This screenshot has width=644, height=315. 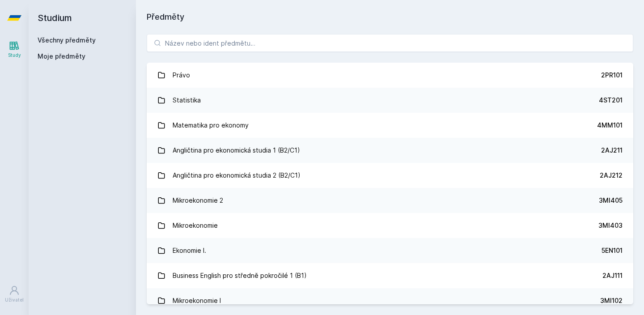 I want to click on div: 2PR101, so click(x=612, y=75).